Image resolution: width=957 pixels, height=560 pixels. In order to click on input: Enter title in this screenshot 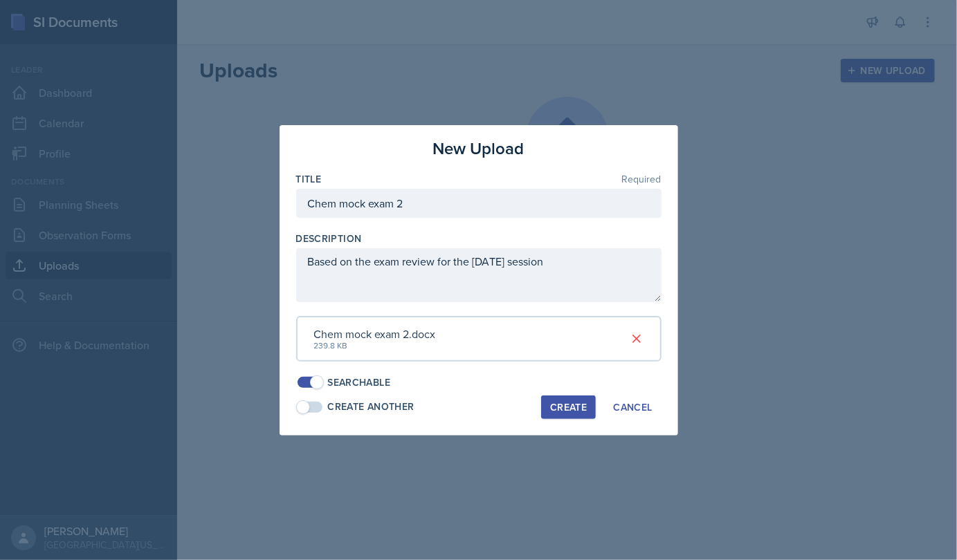, I will do `click(479, 203)`.